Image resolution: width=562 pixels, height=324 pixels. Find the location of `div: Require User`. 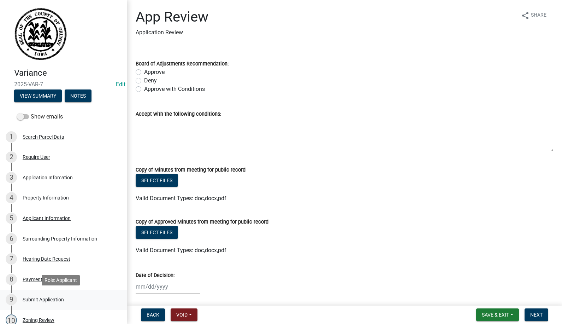

div: Require User is located at coordinates (36, 157).